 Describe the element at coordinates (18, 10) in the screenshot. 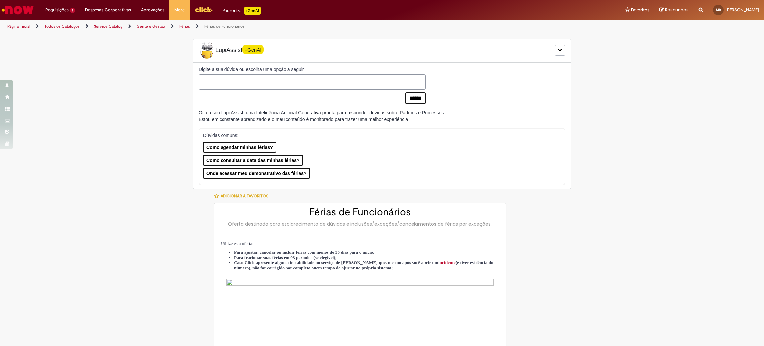

I see `img: ServiceNow` at that location.